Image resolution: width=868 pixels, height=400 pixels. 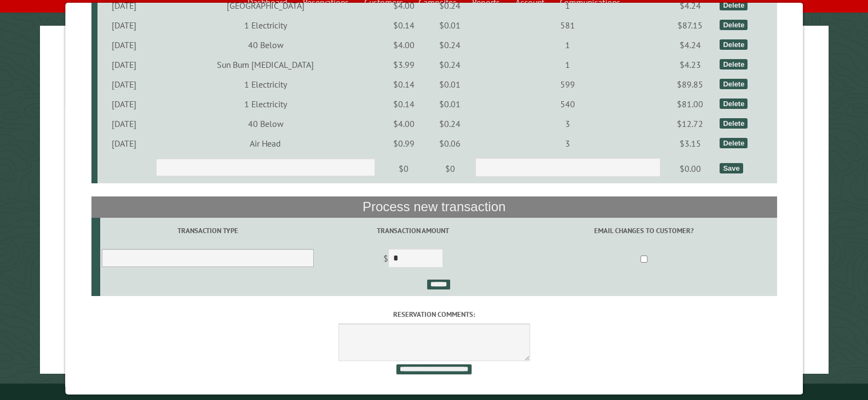 What do you see at coordinates (690, 144) in the screenshot?
I see `td: $3.15` at bounding box center [690, 144].